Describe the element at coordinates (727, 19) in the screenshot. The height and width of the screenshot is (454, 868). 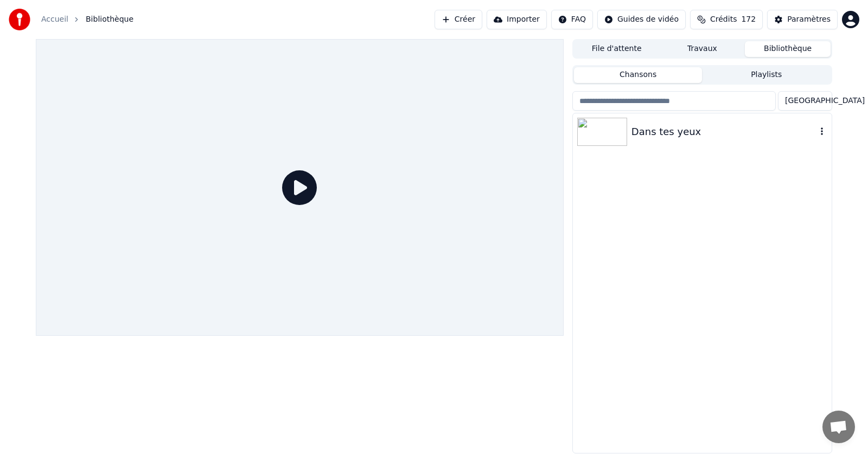
I see `button: Crédits172` at that location.